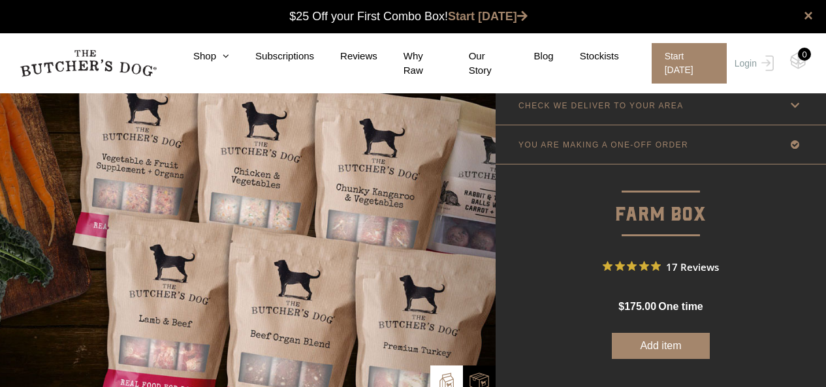  Describe the element at coordinates (798, 61) in the screenshot. I see `img: TBD_Cart-Empty.png` at that location.